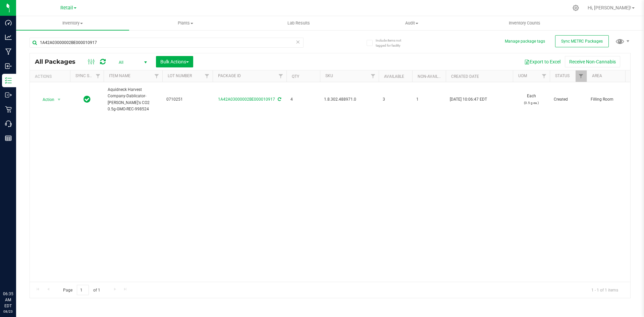 This screenshot has height=317, width=644. What do you see at coordinates (576, 8) in the screenshot?
I see `div: Manage settings` at bounding box center [576, 8].